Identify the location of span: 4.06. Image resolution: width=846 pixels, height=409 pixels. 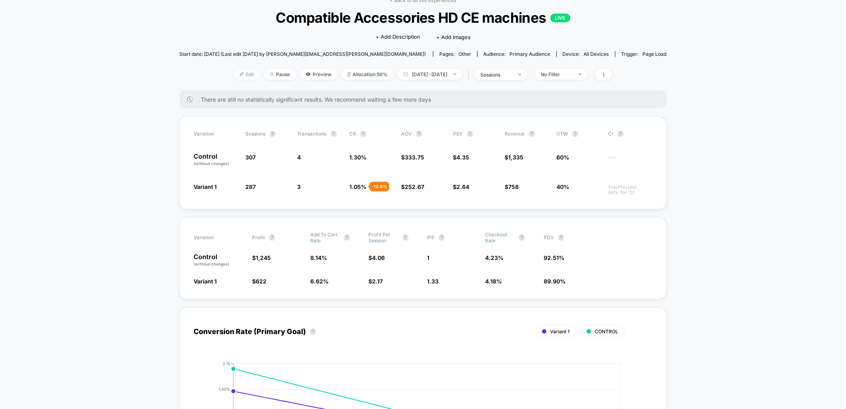
(379, 257).